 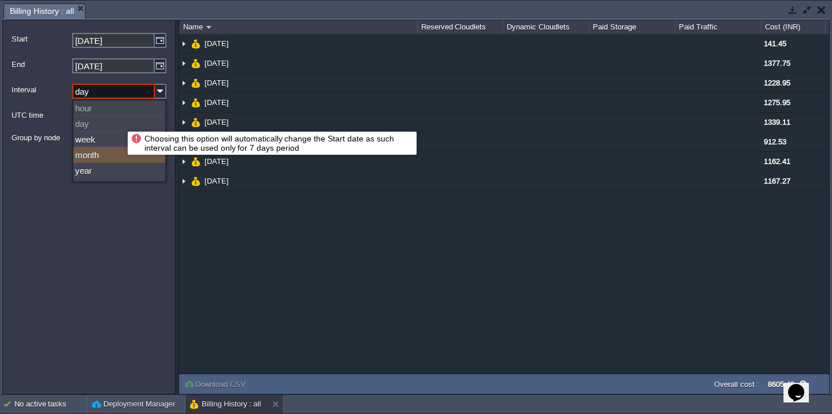 What do you see at coordinates (777, 161) in the screenshot?
I see `span: 1162.41` at bounding box center [777, 161].